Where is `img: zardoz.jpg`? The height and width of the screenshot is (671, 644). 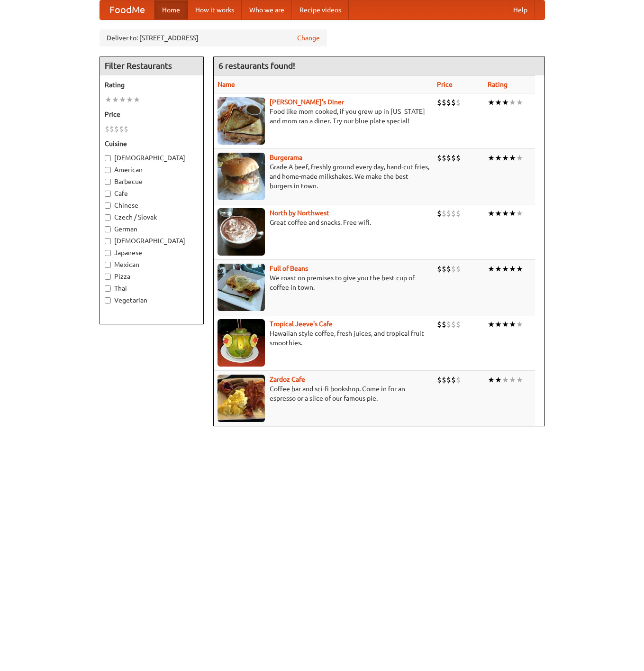
img: zardoz.jpg is located at coordinates (241, 398).